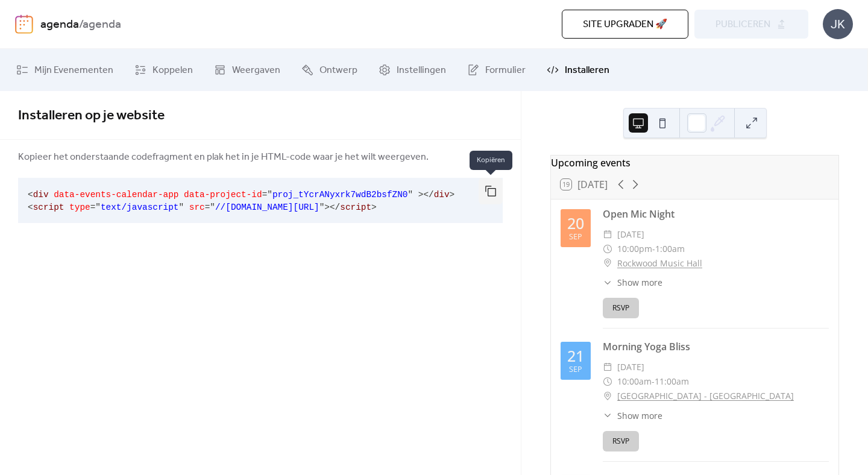  I want to click on span: Site upgraden 🚀, so click(625, 24).